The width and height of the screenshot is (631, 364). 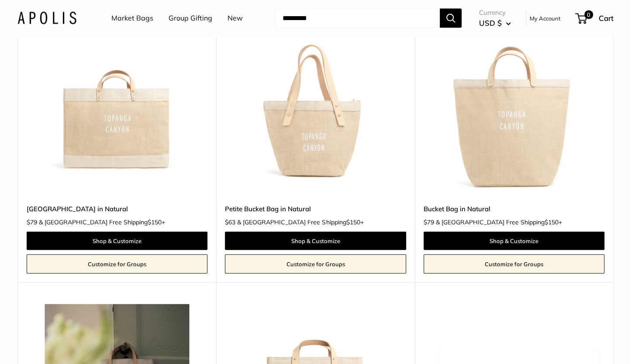 What do you see at coordinates (315, 208) in the screenshot?
I see `a: Petite Bucket Bag in Natural` at bounding box center [315, 208].